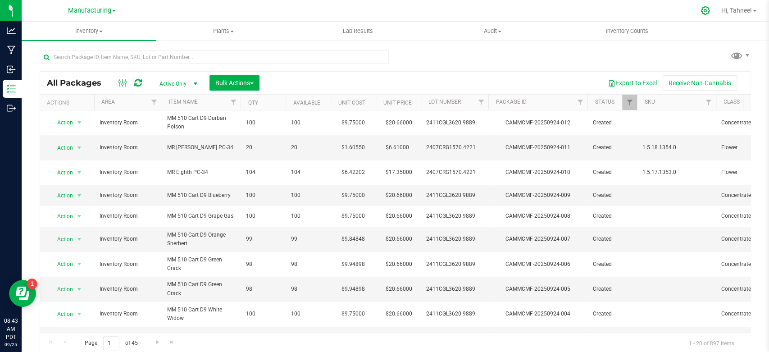  Describe the element at coordinates (78, 83) in the screenshot. I see `span: All Packages` at that location.